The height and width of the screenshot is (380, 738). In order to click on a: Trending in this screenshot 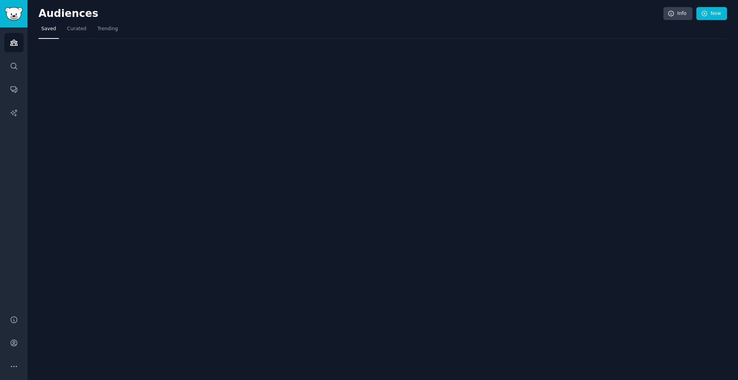, I will do `click(108, 31)`.